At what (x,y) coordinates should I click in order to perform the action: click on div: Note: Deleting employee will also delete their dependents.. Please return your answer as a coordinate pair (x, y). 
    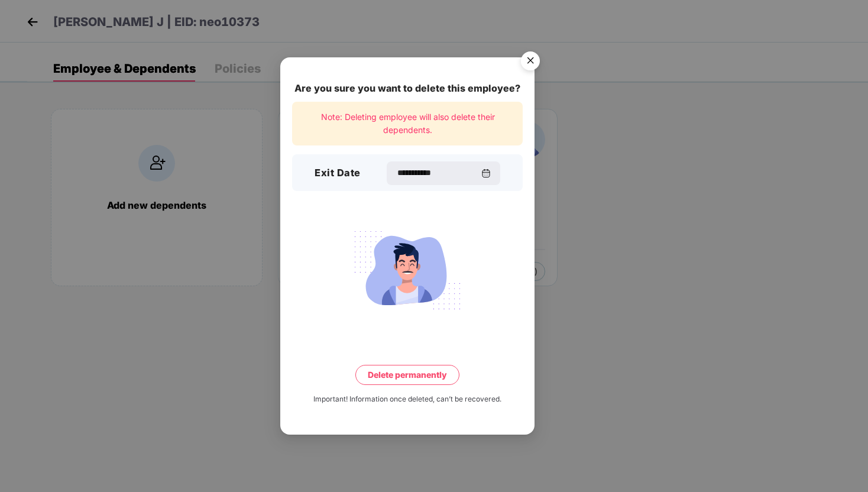
    Looking at the image, I should click on (408, 123).